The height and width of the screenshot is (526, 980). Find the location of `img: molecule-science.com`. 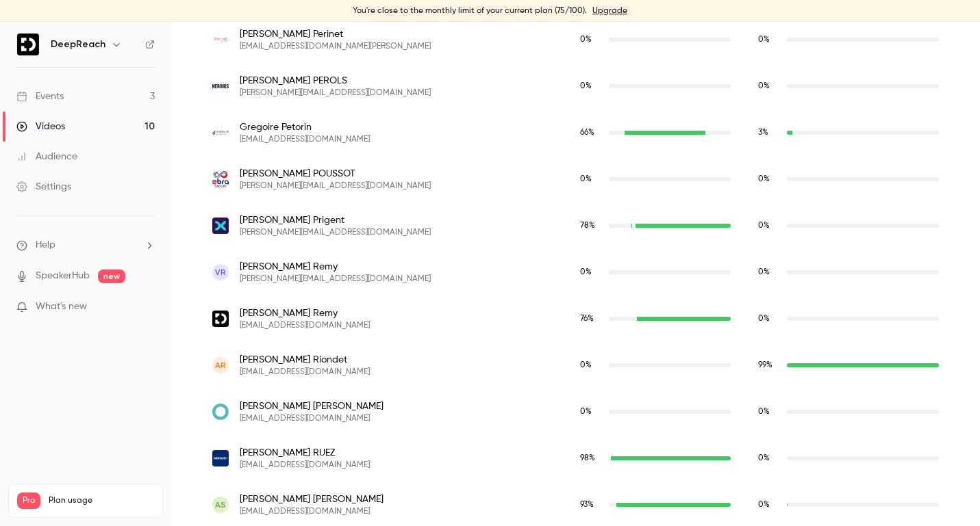

img: molecule-science.com is located at coordinates (221, 133).